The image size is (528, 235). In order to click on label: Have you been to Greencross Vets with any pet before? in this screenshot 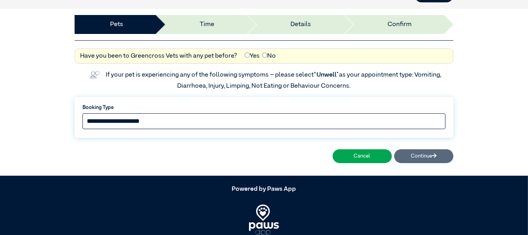, I will do `click(159, 56)`.